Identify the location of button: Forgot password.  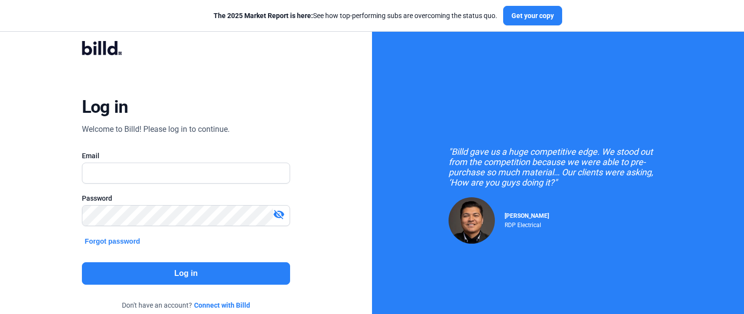
(113, 241).